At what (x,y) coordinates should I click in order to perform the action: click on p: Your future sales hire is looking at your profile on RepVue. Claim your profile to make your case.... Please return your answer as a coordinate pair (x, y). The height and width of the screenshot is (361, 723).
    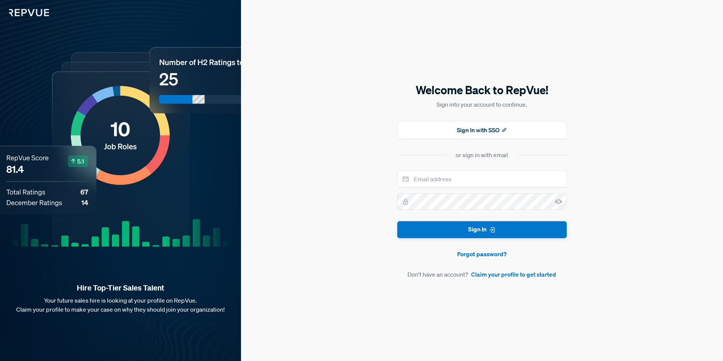
    Looking at the image, I should click on (120, 305).